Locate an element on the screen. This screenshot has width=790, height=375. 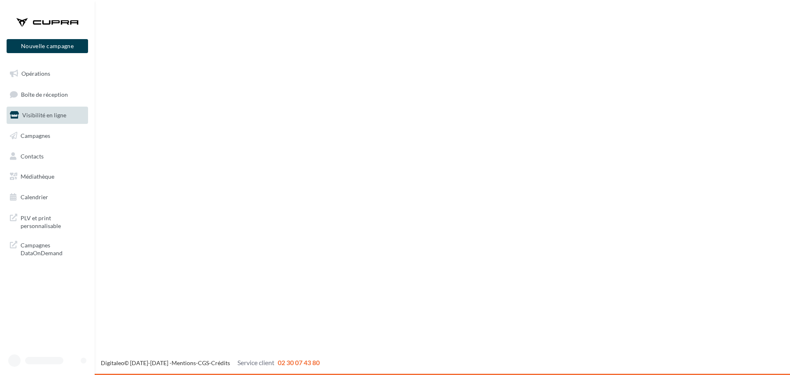
a: Campagnes DataOnDemand is located at coordinates (47, 248).